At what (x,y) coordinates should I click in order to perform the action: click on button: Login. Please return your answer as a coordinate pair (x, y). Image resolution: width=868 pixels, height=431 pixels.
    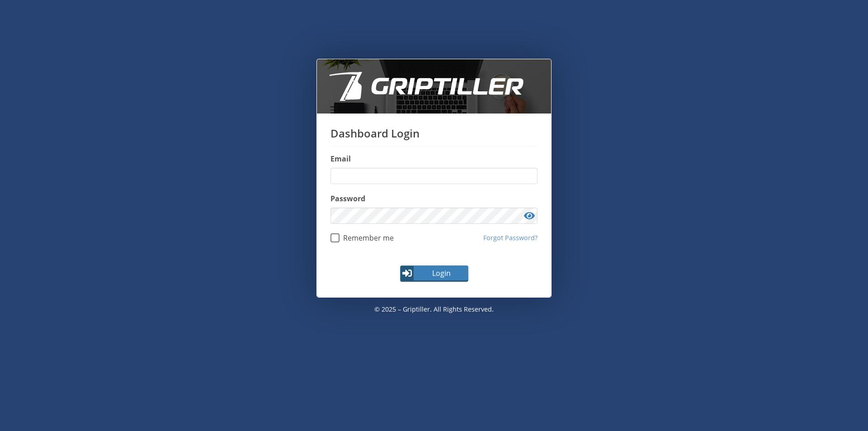
    Looking at the image, I should click on (434, 274).